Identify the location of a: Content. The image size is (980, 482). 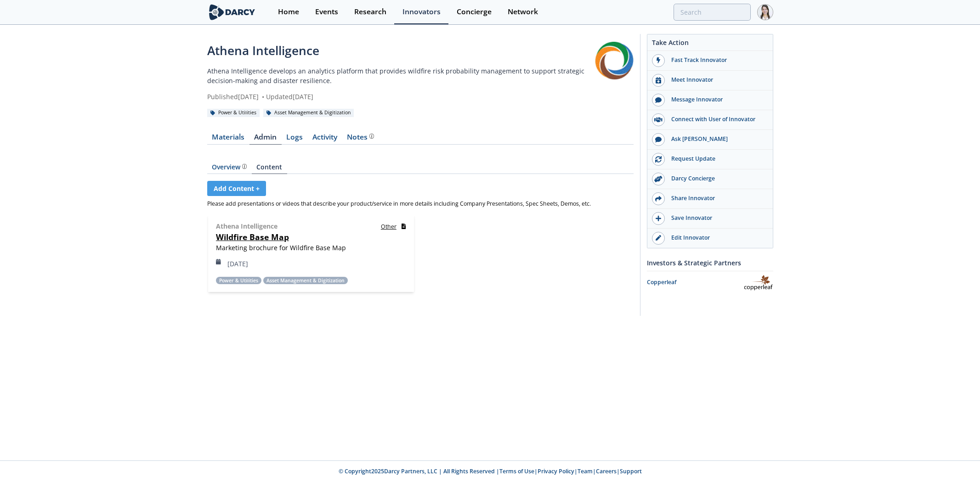
(270, 169).